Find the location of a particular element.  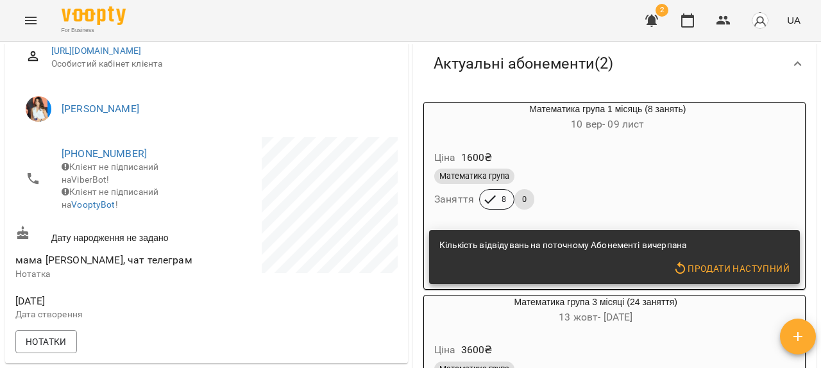

span: For Business is located at coordinates (94, 30).